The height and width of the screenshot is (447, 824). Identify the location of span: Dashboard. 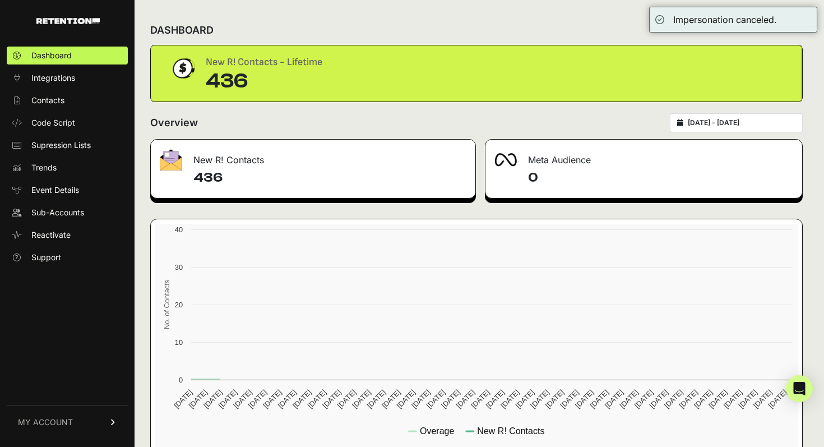
(52, 55).